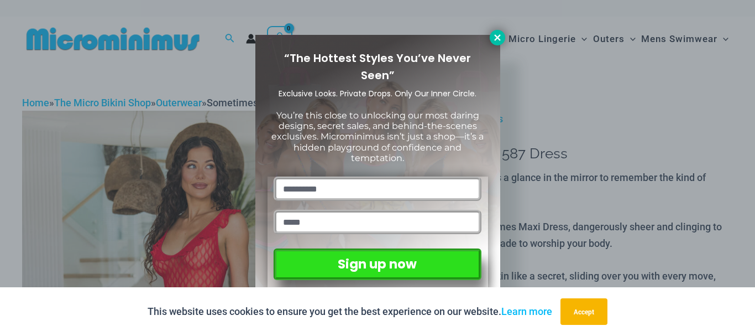  I want to click on button: Sign up now, so click(377, 264).